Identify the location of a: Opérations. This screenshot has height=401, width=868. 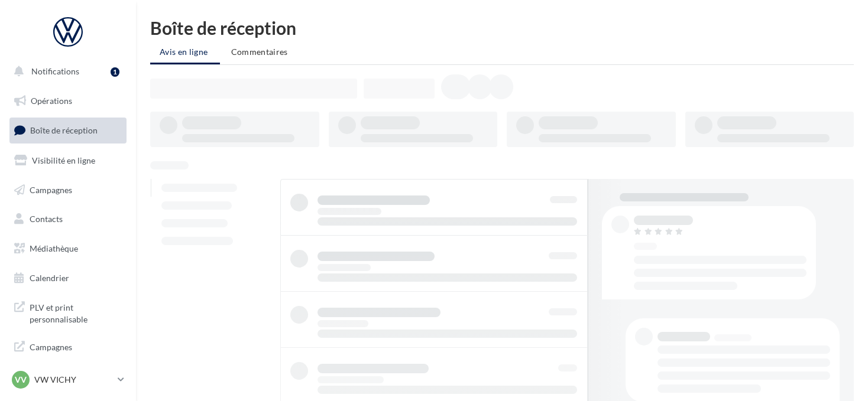
(68, 101).